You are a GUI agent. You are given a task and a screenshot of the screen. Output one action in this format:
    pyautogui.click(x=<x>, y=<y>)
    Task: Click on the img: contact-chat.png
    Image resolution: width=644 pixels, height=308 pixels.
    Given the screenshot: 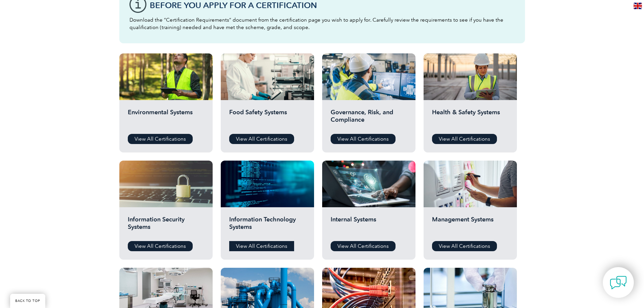 What is the action you would take?
    pyautogui.click(x=618, y=283)
    